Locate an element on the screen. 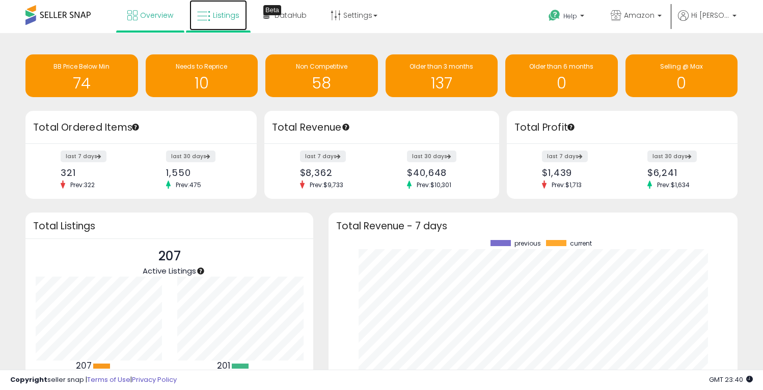 The width and height of the screenshot is (763, 390). h3: Total Listings is located at coordinates (169, 226).